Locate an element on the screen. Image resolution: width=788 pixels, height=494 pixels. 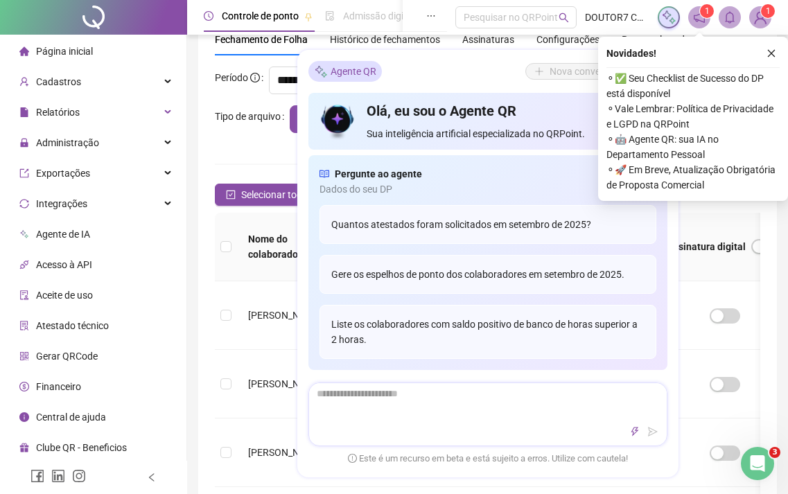
span: sync is located at coordinates (24, 204).